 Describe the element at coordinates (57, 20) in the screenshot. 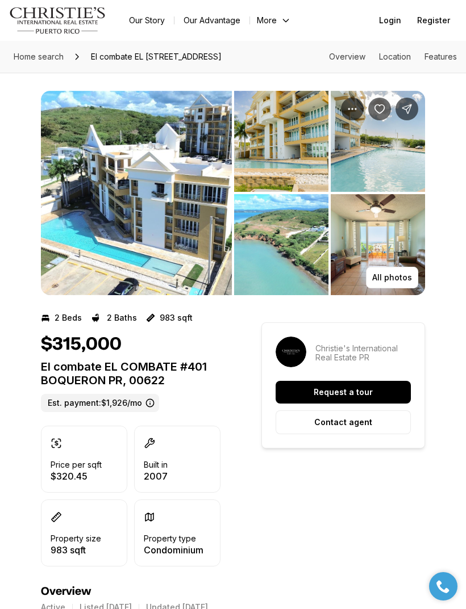

I see `img: logo` at that location.